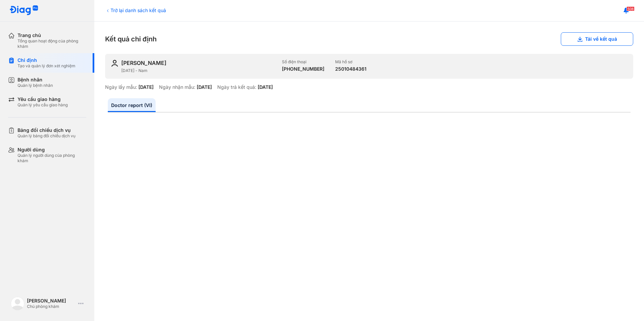 This screenshot has height=321, width=644. What do you see at coordinates (631, 9) in the screenshot?
I see `span: 508` at bounding box center [631, 9].